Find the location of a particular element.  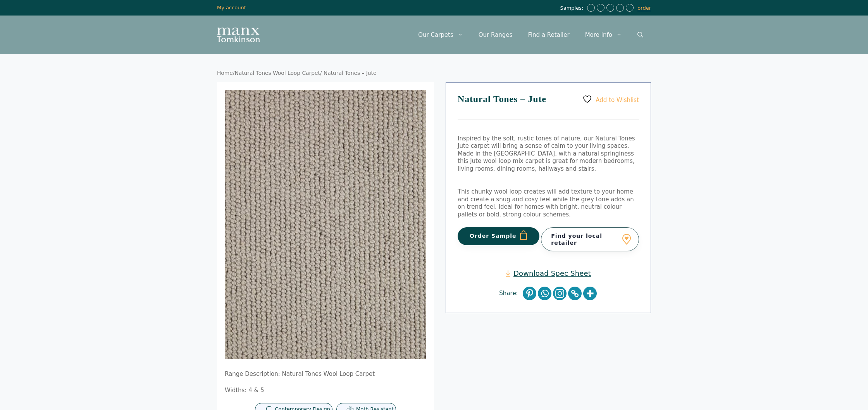

a: Whatsapp is located at coordinates (544, 293).